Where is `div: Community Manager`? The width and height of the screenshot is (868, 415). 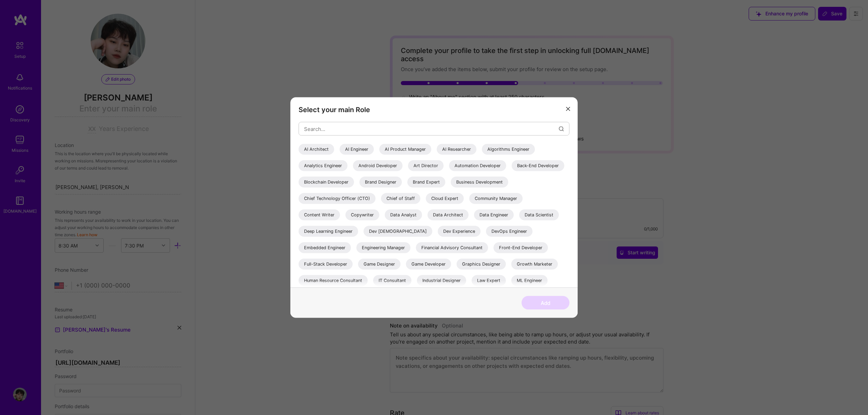
div: Community Manager is located at coordinates (496, 199).